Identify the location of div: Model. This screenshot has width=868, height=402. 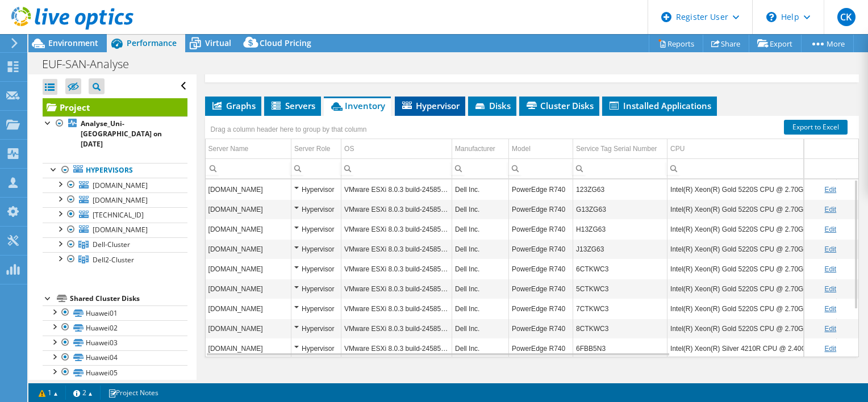
(521, 149).